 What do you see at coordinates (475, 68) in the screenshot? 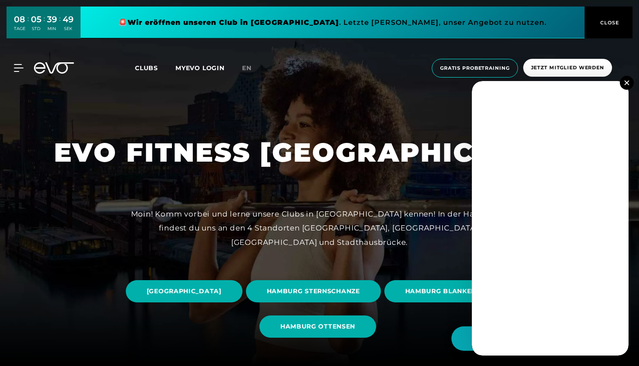
I see `a: Gratis Probetraining` at bounding box center [475, 68].